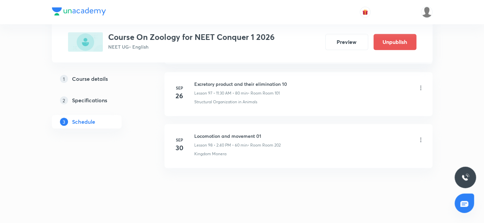 This screenshot has width=484, height=223. Describe the element at coordinates (221, 93) in the screenshot. I see `p: Lesson 97 • 11:30 AM • 80 min` at that location.